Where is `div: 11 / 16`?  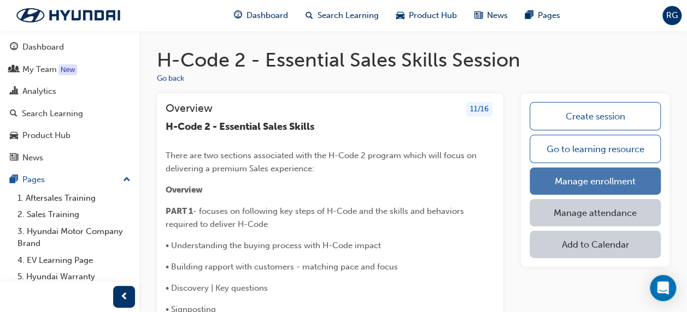
div: 11 / 16 is located at coordinates (479, 109).